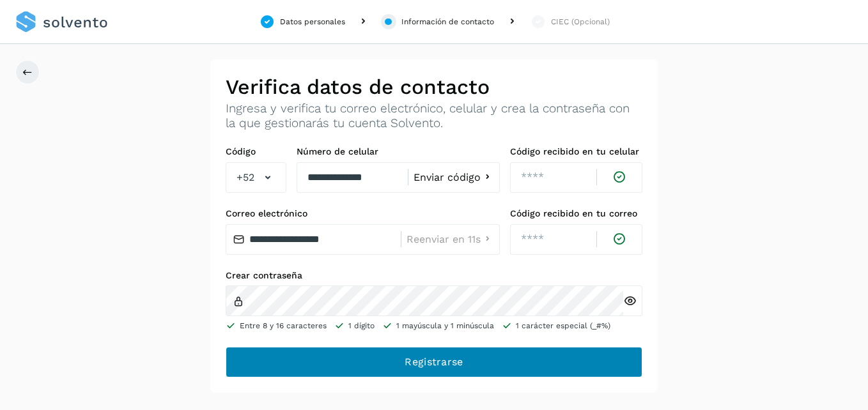 This screenshot has width=868, height=410. I want to click on button: Registrarse, so click(434, 363).